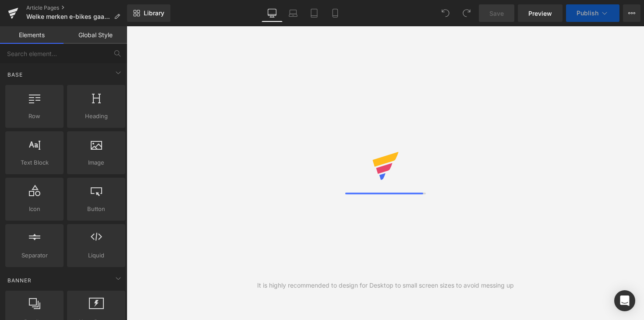 This screenshot has height=320, width=644. I want to click on button: Undo, so click(446, 13).